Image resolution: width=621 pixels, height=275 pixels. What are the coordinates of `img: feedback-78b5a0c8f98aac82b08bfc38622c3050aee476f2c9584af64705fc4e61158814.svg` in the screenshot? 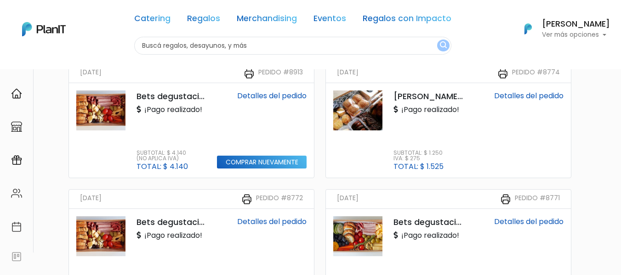 It's located at (17, 257).